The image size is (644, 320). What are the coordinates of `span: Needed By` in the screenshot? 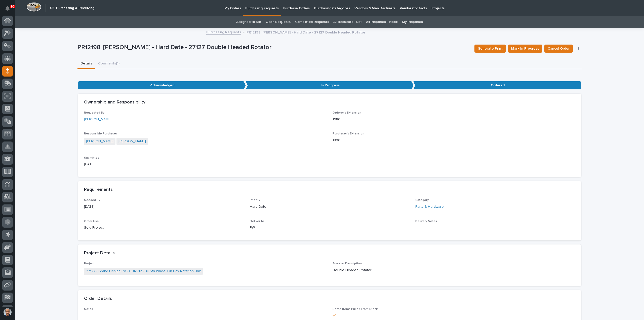 It's located at (92, 200).